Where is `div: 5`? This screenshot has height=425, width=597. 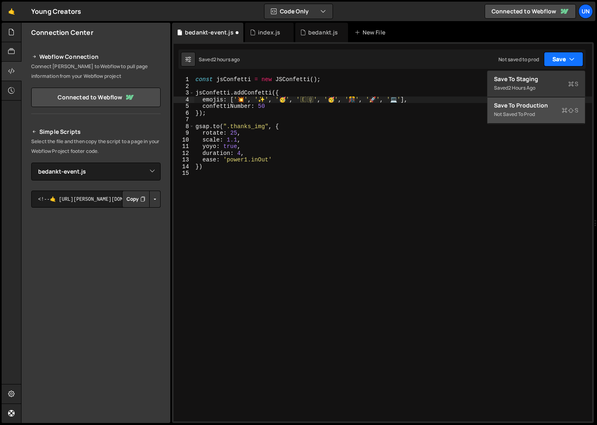 div: 5 is located at coordinates (184, 106).